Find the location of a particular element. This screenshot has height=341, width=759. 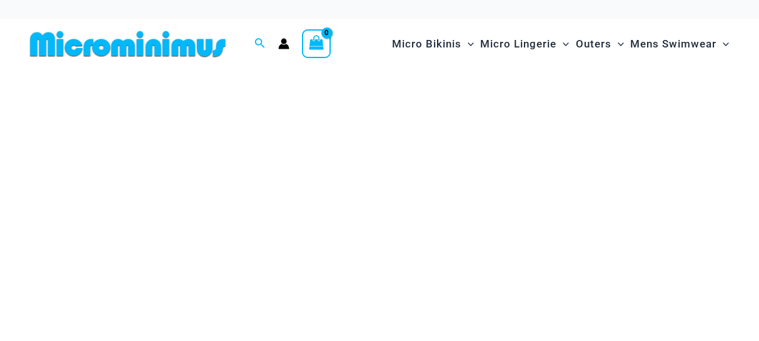

span: Micro Lingerie is located at coordinates (518, 44).